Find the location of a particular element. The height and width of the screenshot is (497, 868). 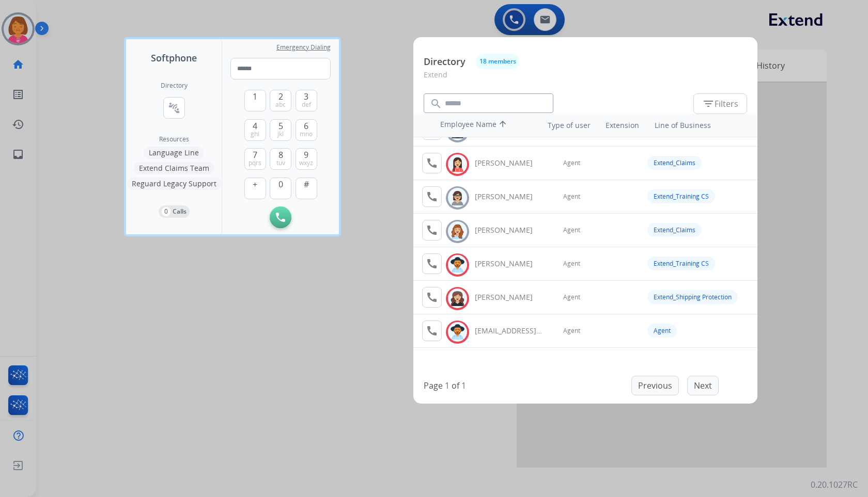

span: 6 is located at coordinates (306, 126).